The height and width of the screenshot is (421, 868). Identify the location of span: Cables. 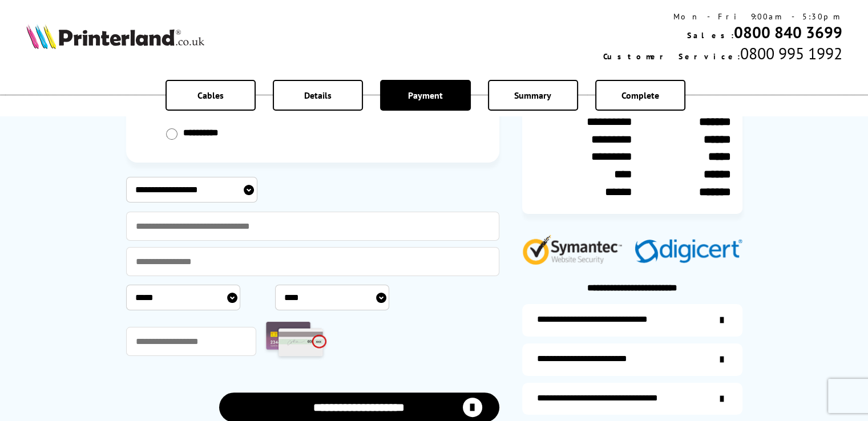
(211, 95).